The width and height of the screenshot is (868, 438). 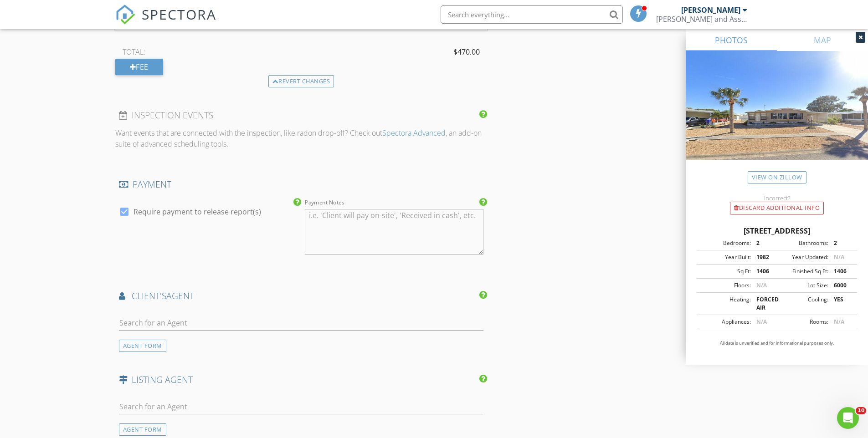 I want to click on h4: PAYMENT, so click(x=301, y=184).